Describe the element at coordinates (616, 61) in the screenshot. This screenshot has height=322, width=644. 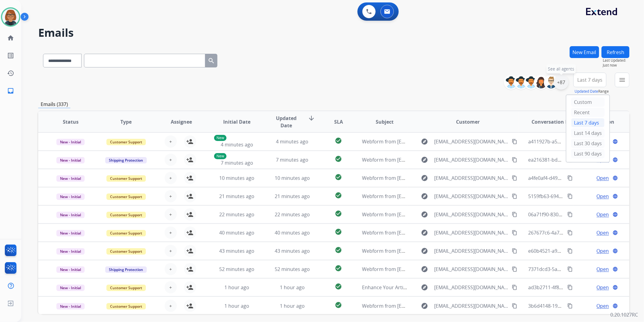
I see `span: Last Updated:` at that location.